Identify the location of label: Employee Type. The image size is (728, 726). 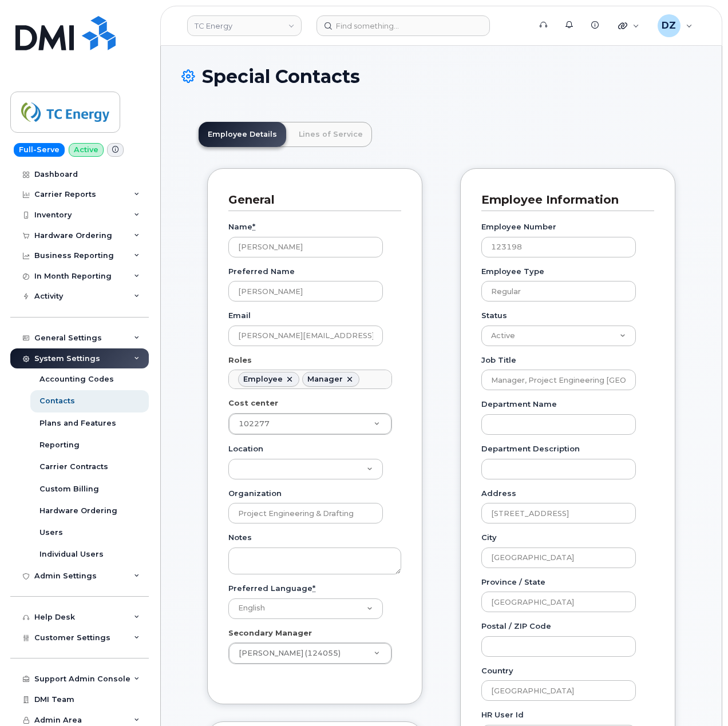
(513, 271).